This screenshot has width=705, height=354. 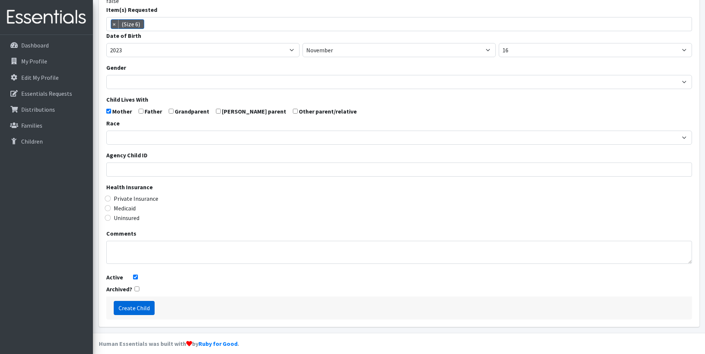 What do you see at coordinates (46, 78) in the screenshot?
I see `a: Edit My Profile` at bounding box center [46, 78].